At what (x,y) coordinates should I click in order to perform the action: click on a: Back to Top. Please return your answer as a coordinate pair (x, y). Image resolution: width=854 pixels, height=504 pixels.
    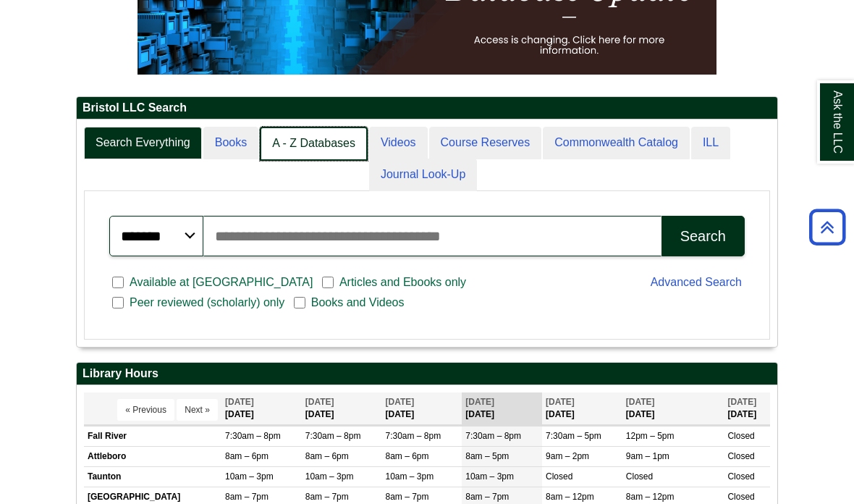
    Looking at the image, I should click on (827, 227).